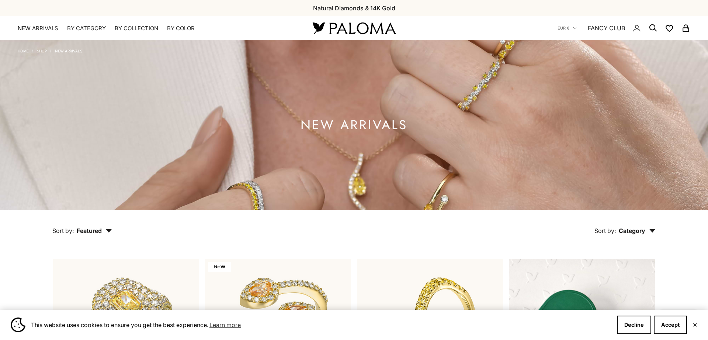 The image size is (708, 340). Describe the element at coordinates (564, 28) in the screenshot. I see `span: EUR €` at that location.